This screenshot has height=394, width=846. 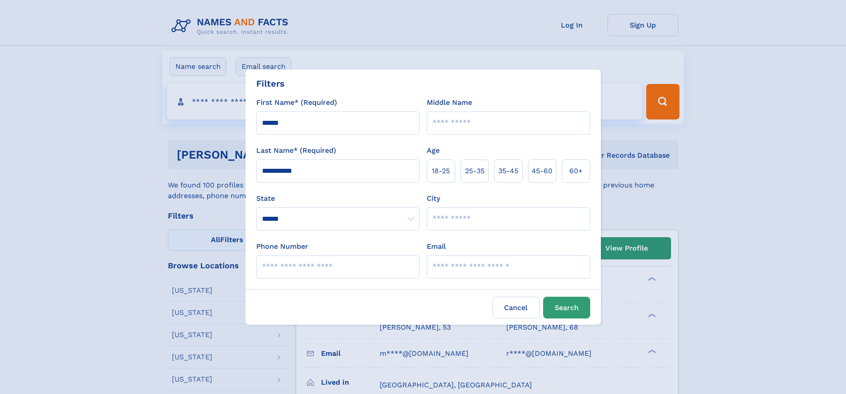 I want to click on label: Cancel, so click(x=516, y=307).